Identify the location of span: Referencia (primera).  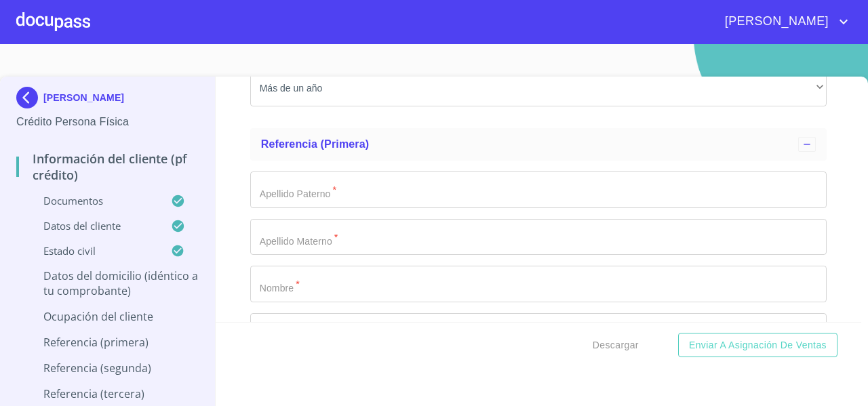
(316, 144).